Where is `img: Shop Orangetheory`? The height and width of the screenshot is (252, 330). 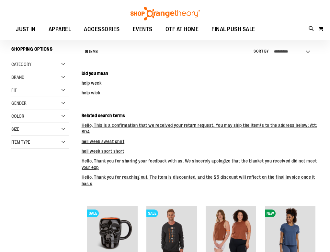
img: Shop Orangetheory is located at coordinates (165, 14).